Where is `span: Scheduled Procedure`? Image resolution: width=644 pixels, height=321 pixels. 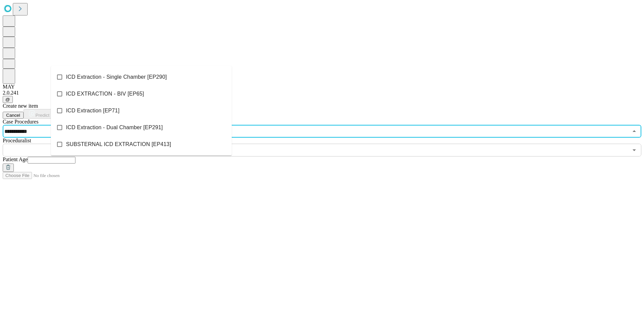
span: Scheduled Procedure is located at coordinates (20, 121).